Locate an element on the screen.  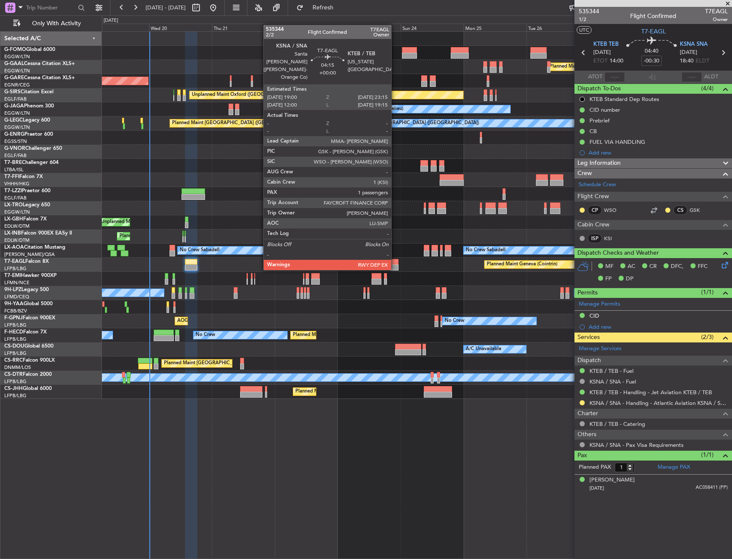
div: Wed 20 is located at coordinates (180, 27).